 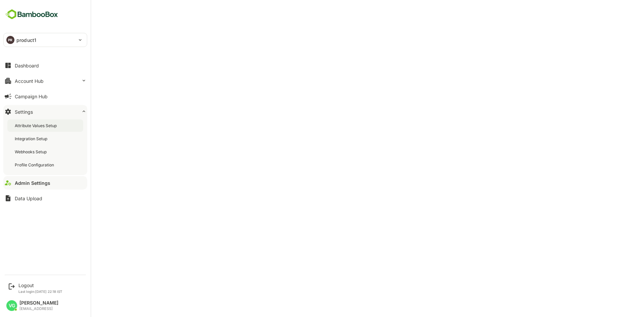 What do you see at coordinates (45, 183) in the screenshot?
I see `button: Admin Settings` at bounding box center [45, 183].